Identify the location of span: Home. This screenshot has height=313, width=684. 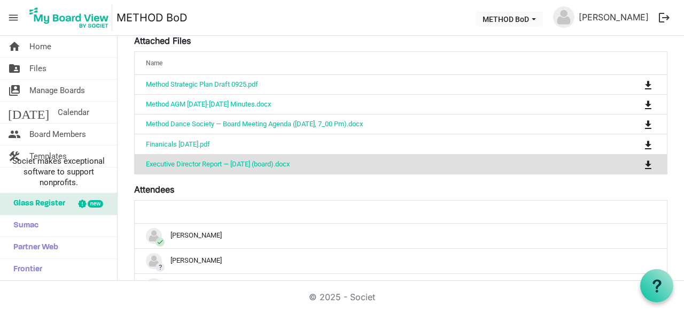
(40, 47).